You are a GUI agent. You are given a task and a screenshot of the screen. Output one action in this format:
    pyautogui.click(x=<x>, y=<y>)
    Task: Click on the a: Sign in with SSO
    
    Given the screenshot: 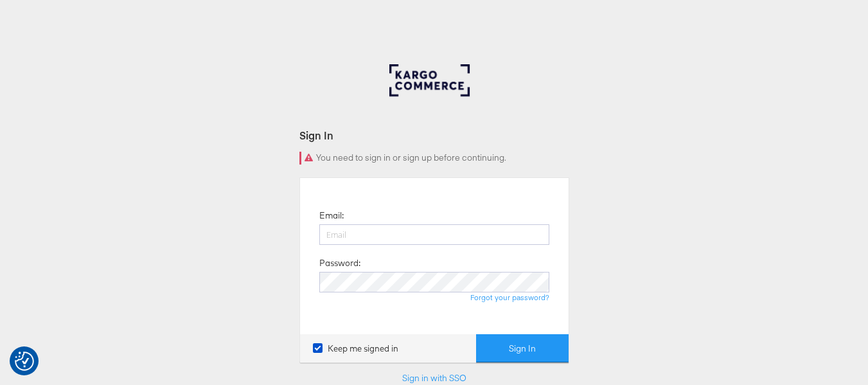 What is the action you would take?
    pyautogui.click(x=434, y=378)
    